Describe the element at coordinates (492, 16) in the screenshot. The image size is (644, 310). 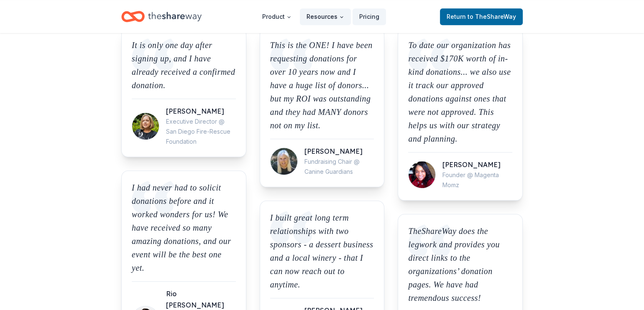
I see `span: to TheShareWay` at that location.